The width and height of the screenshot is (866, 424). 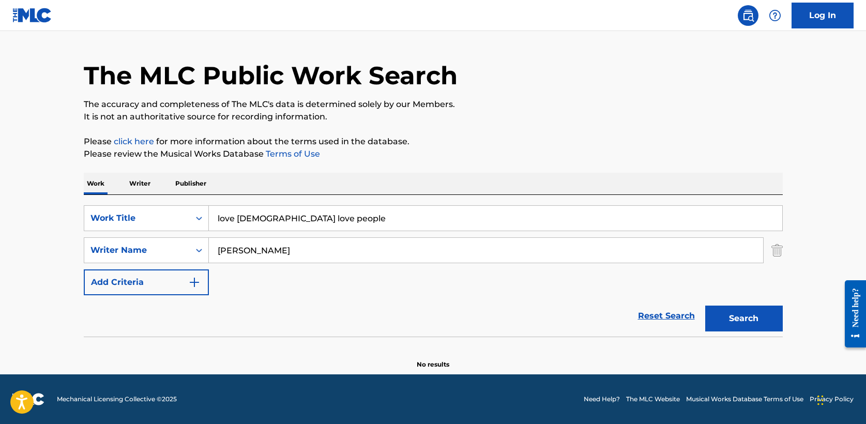 I want to click on a: Log In, so click(x=823, y=16).